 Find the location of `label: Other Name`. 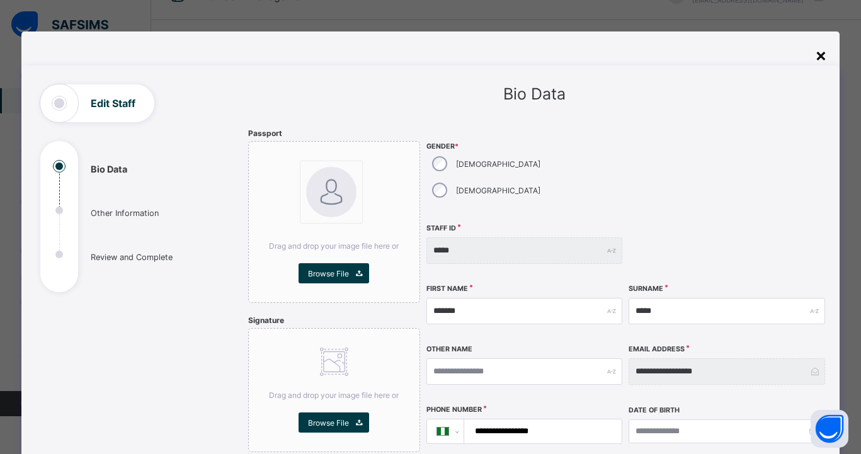

label: Other Name is located at coordinates (449, 349).